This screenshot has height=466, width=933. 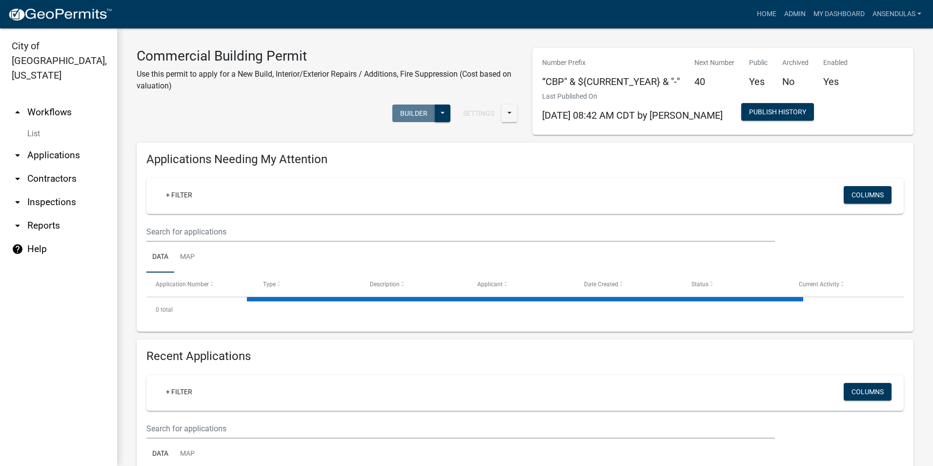 What do you see at coordinates (525, 356) in the screenshot?
I see `h4: Recent Applications` at bounding box center [525, 356].